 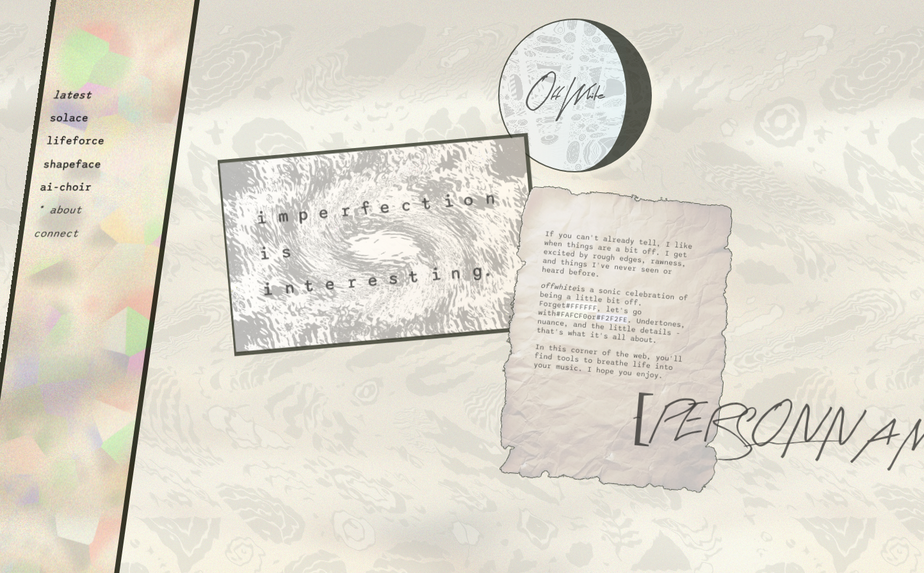 What do you see at coordinates (73, 94) in the screenshot?
I see `button: latest` at bounding box center [73, 94].